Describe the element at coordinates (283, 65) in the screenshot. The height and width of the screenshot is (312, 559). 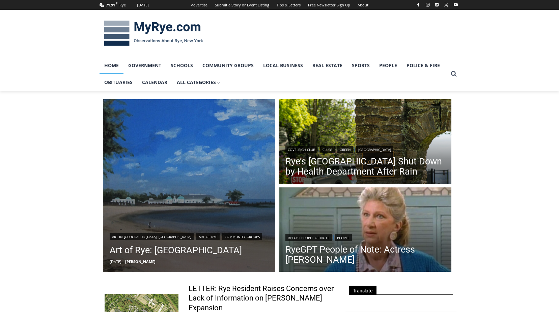
I see `a: Local Business` at that location.